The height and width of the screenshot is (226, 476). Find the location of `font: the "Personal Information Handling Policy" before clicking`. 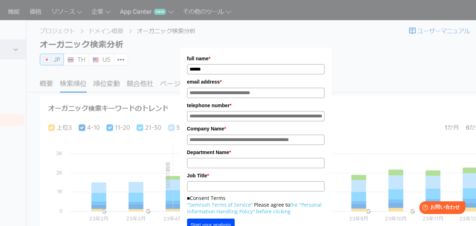

font: the "Personal Information Handling Policy" before clicking is located at coordinates (255, 208).